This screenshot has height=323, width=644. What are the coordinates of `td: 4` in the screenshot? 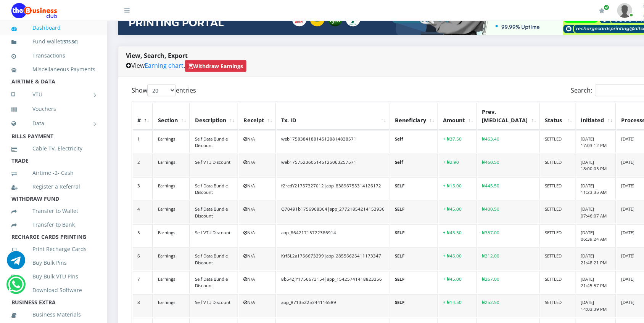 It's located at (143, 212).